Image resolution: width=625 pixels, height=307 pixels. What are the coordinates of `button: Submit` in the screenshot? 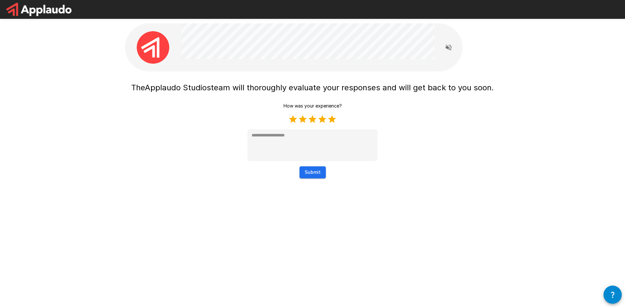 It's located at (312, 172).